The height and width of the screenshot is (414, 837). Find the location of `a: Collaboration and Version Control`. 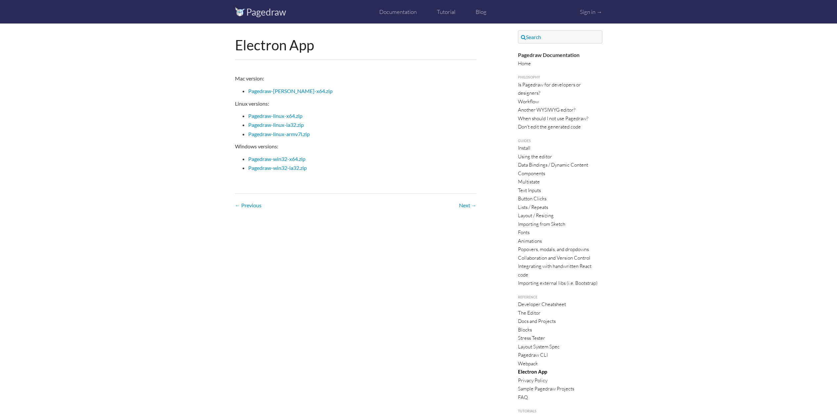

a: Collaboration and Version Control is located at coordinates (554, 258).